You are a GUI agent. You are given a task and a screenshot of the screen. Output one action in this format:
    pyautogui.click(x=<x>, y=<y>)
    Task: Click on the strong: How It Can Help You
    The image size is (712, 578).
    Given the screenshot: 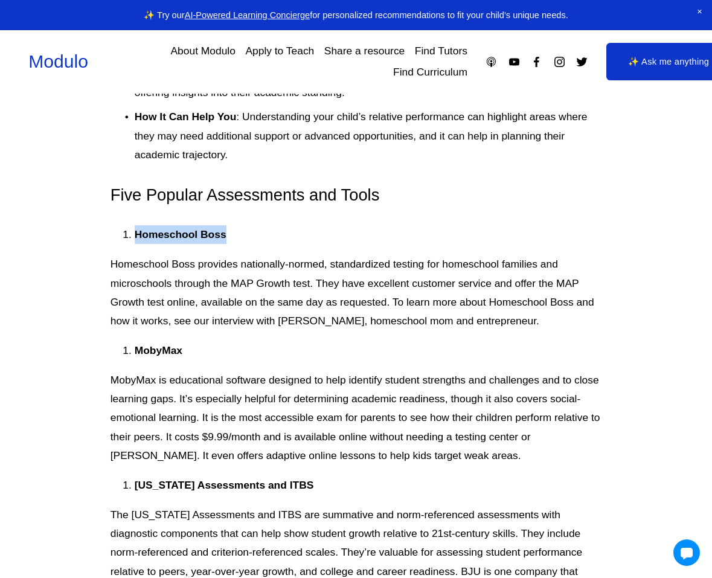 What is the action you would take?
    pyautogui.click(x=185, y=117)
    